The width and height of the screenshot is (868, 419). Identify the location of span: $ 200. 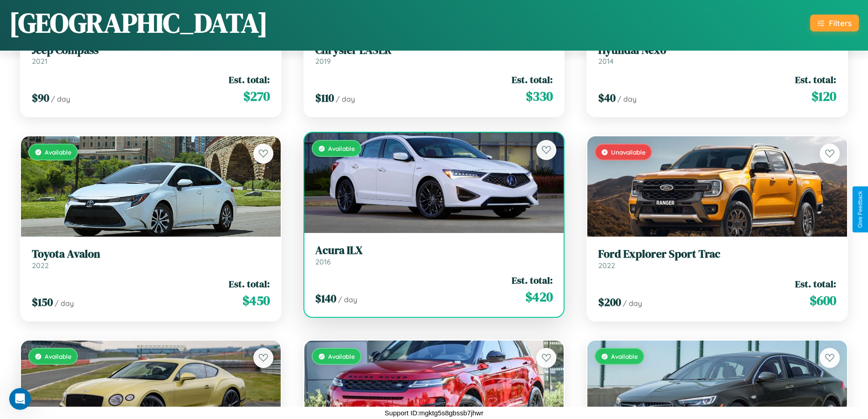
(610, 302).